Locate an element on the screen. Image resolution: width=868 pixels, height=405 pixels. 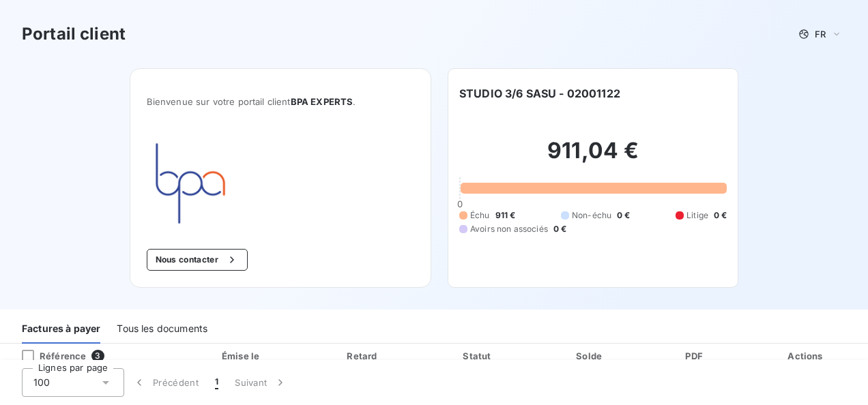
span: 911 € is located at coordinates (506, 215).